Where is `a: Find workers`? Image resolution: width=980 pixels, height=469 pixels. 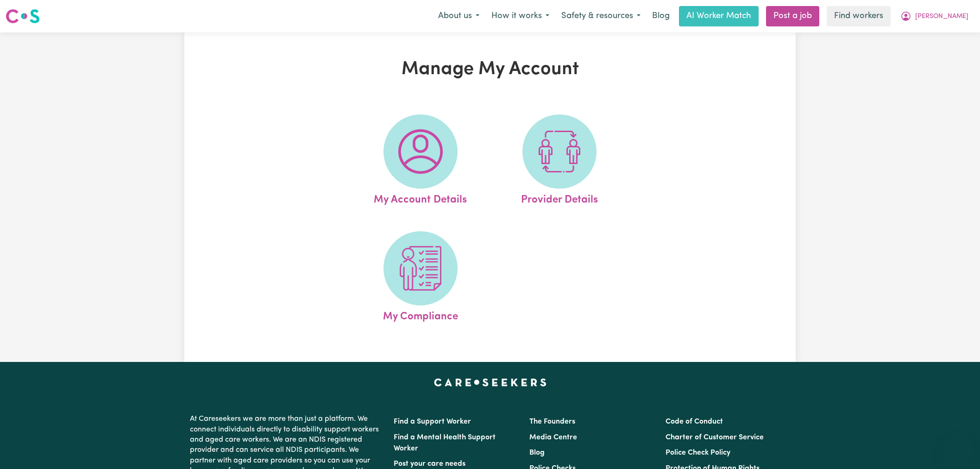
a: Find workers is located at coordinates (859, 16).